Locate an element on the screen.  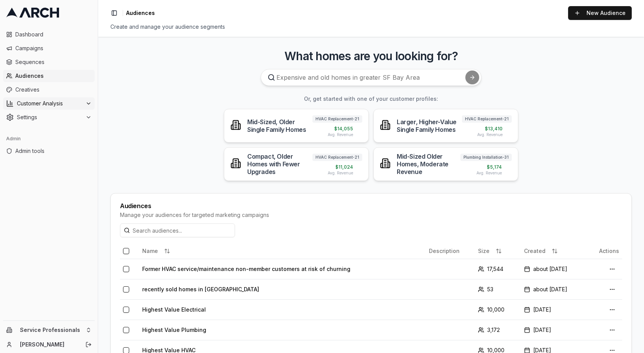
a: Audiences is located at coordinates (48, 76).